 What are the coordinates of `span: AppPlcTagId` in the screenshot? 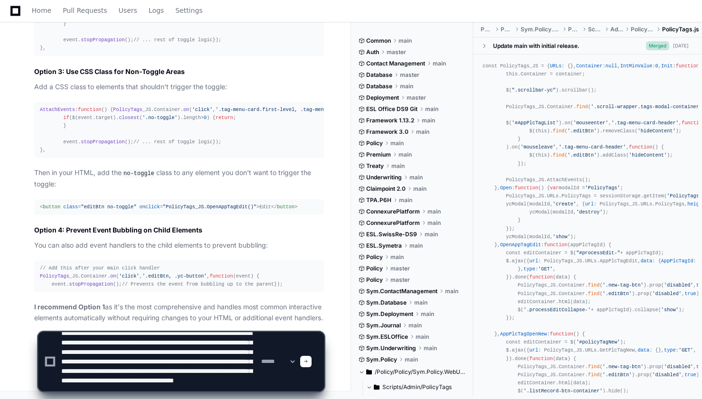 It's located at (677, 261).